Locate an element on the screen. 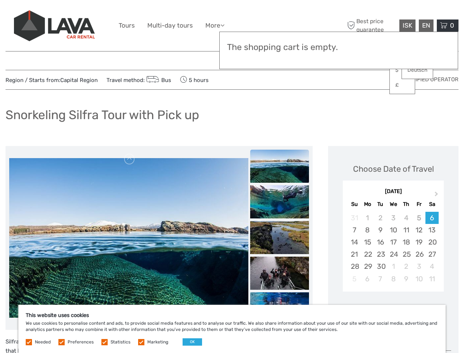 The width and height of the screenshot is (464, 353). div: Choose Friday, September 12th, 2025 is located at coordinates (419, 230).